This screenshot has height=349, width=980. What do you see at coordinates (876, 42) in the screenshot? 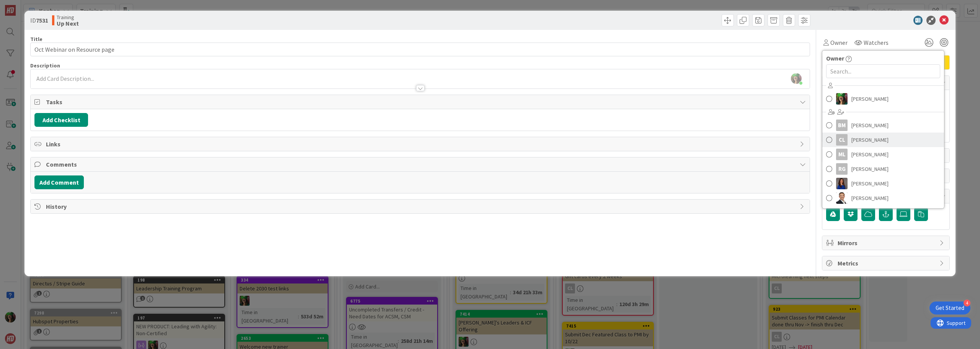
I see `span: Watchers` at bounding box center [876, 42].